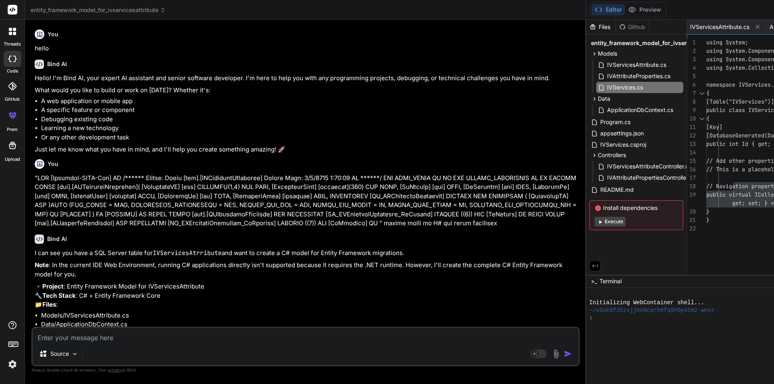  I want to click on strong: Project, so click(53, 286).